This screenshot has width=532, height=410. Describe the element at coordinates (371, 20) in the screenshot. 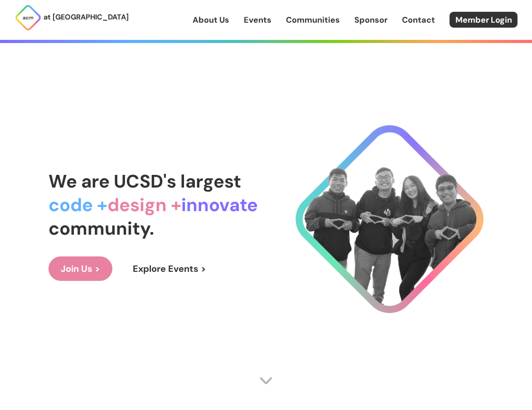

I see `a: Sponsor` at that location.